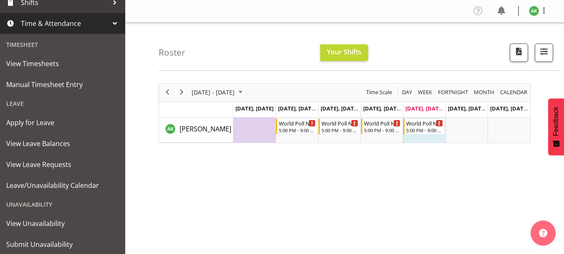  What do you see at coordinates (63, 64) in the screenshot?
I see `span: View Timesheets` at bounding box center [63, 64].